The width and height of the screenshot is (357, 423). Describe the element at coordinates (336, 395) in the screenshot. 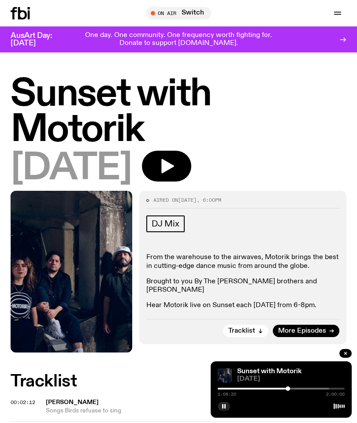

I see `span: 2:00:00` at that location.